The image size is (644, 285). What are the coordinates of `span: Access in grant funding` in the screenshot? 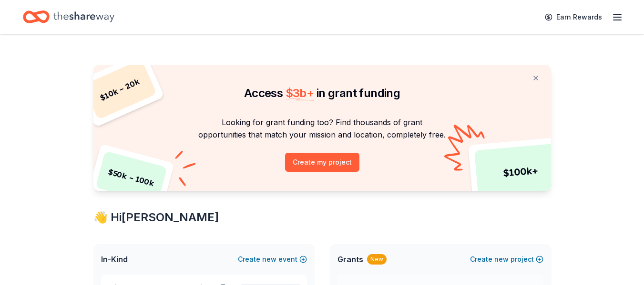 It's located at (322, 93).